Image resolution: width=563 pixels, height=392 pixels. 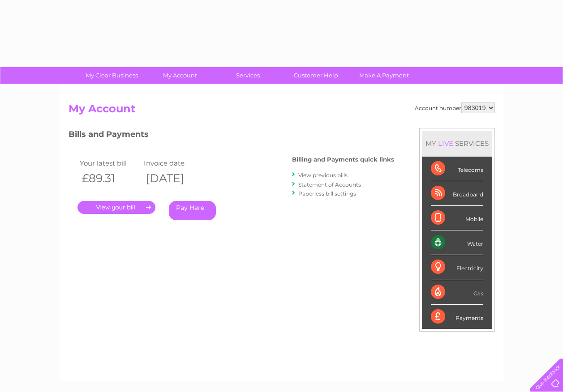 I want to click on a: Customer Help, so click(x=316, y=75).